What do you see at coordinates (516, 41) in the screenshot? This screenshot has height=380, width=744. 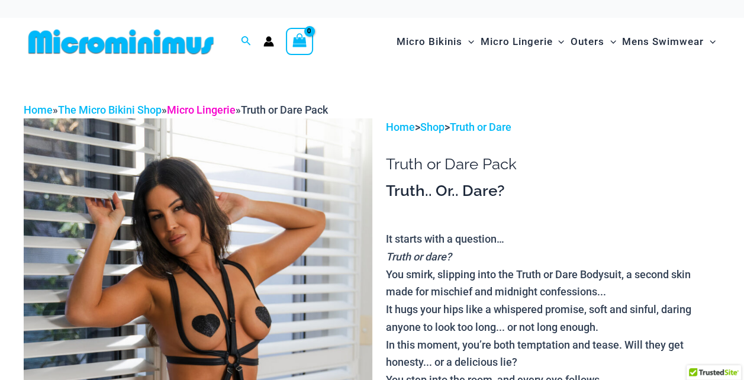 I see `span: Micro Lingerie` at bounding box center [516, 41].